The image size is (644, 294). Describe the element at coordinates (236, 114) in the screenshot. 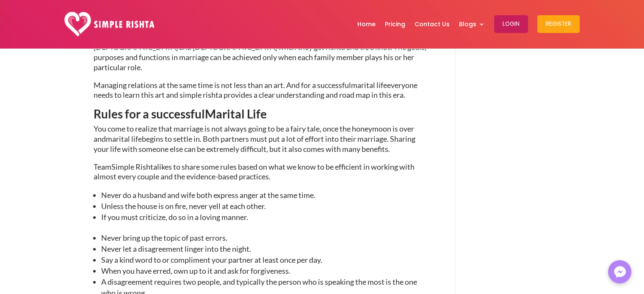

I see `span: Marital Life` at that location.